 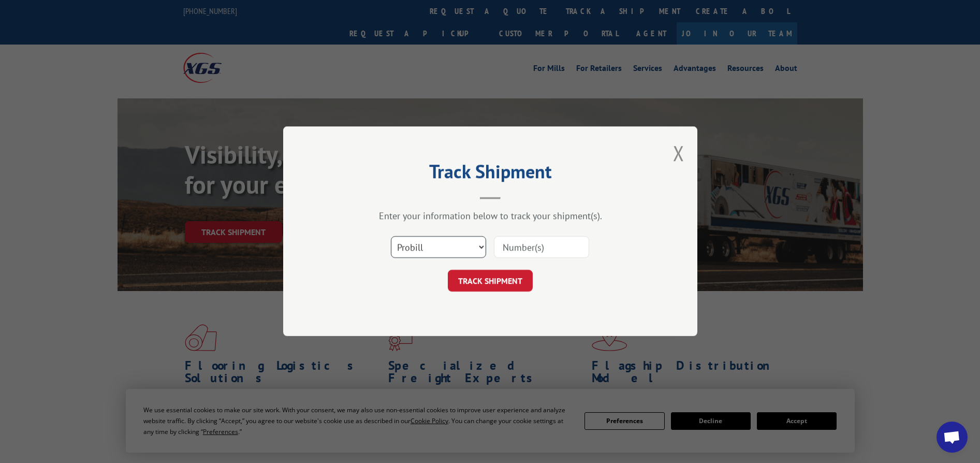 What do you see at coordinates (490, 215) in the screenshot?
I see `div: Enter your information below to track your shipment(s).` at bounding box center [490, 215].